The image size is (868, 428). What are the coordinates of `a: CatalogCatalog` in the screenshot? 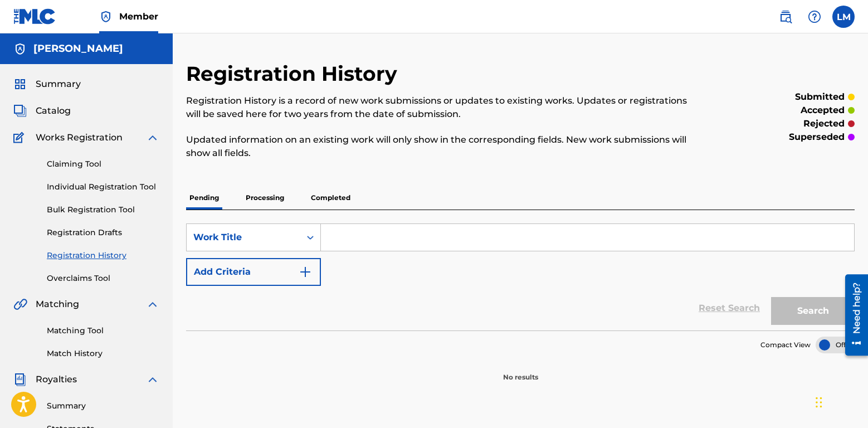 It's located at (41, 111).